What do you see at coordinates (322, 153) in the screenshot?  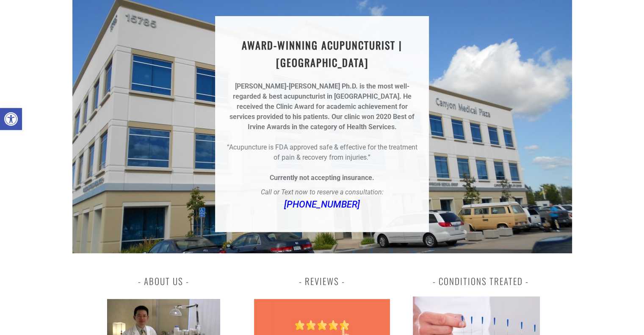 I see `p: “Acupuncture is FDA approved safe & effective for the treatment of pain & recovery from injuries.”` at bounding box center [322, 153].